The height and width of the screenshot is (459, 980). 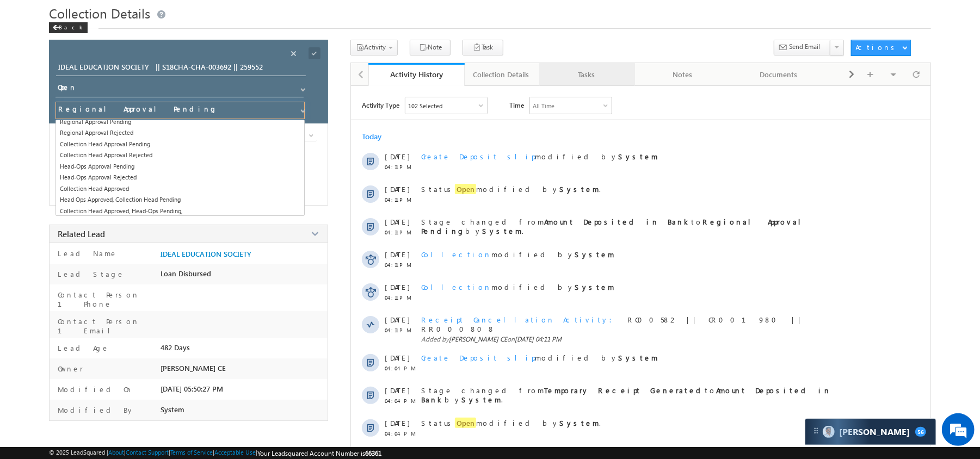 What do you see at coordinates (375, 47) in the screenshot?
I see `span: Activity` at bounding box center [375, 47].